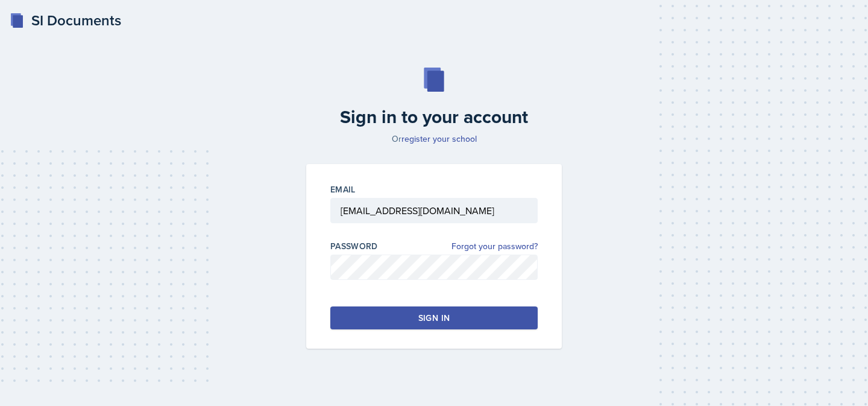  What do you see at coordinates (65, 21) in the screenshot?
I see `a: SI Documents` at bounding box center [65, 21].